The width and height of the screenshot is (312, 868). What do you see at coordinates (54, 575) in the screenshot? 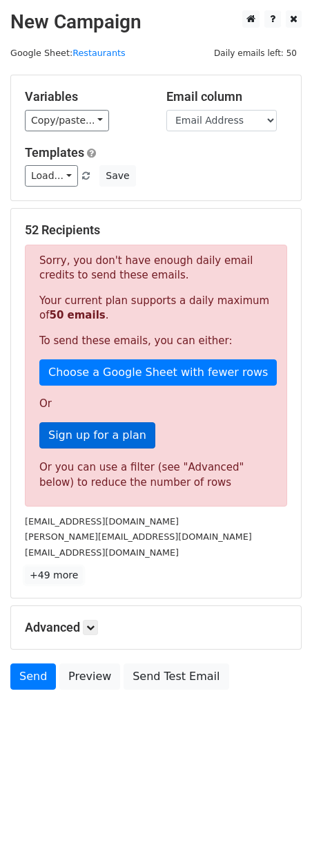
I see `a: +49 more` at bounding box center [54, 575].